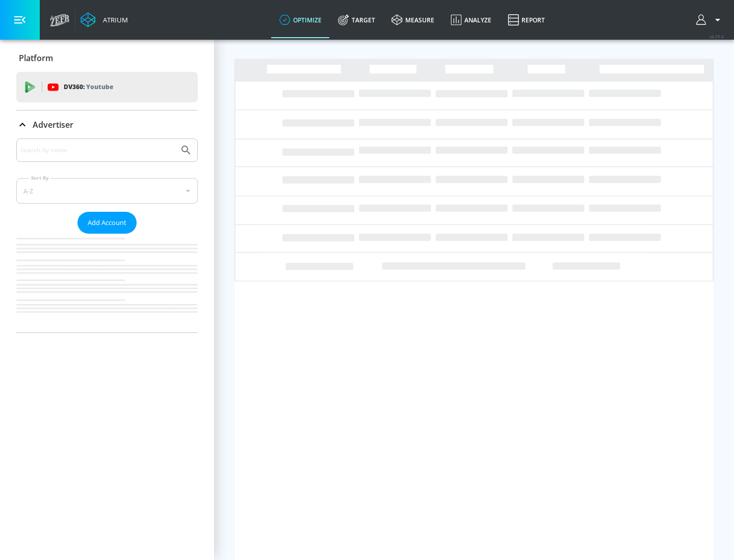 This screenshot has width=734, height=560. Describe the element at coordinates (471, 20) in the screenshot. I see `a: Analyze` at that location.